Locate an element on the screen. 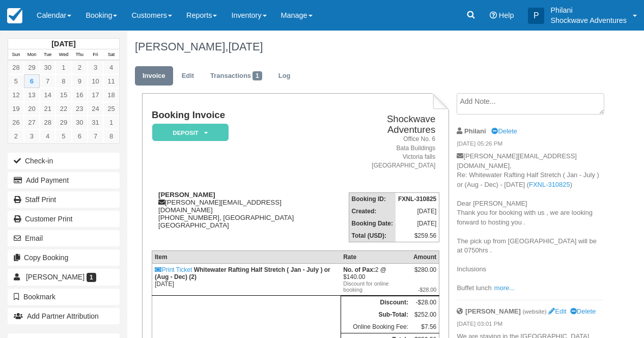  a: 13 is located at coordinates (31, 95).